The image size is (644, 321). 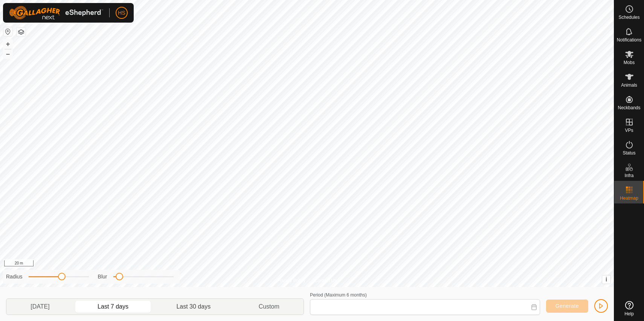 What do you see at coordinates (629, 313) in the screenshot?
I see `span: Help` at bounding box center [629, 313].